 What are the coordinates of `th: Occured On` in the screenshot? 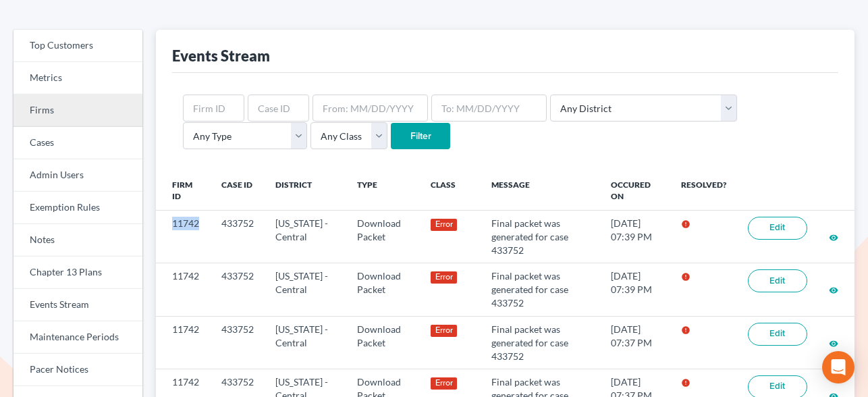 It's located at (635, 191).